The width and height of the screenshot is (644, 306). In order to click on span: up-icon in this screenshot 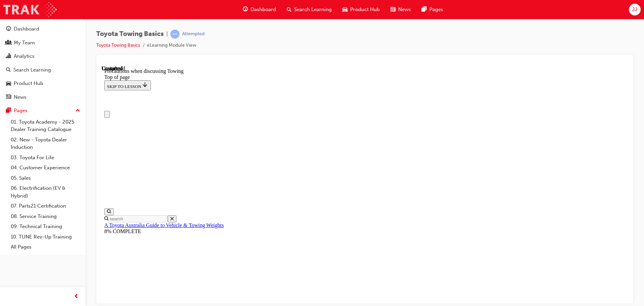, I will do `click(78, 111)`.